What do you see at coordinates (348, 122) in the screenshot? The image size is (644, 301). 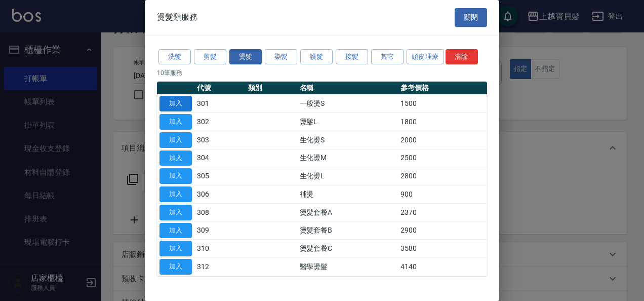 I see `td: 燙髮L` at bounding box center [348, 122].